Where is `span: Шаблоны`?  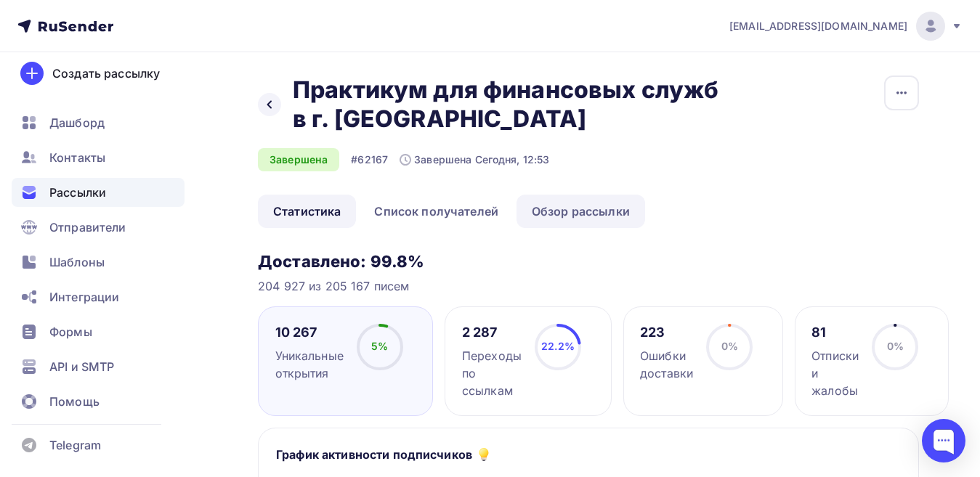
span: Шаблоны is located at coordinates (77, 262).